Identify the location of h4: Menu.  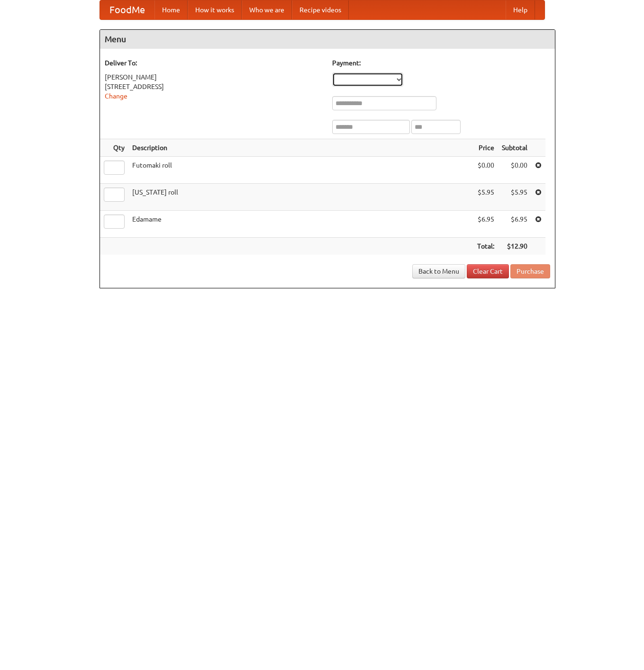
(327, 39).